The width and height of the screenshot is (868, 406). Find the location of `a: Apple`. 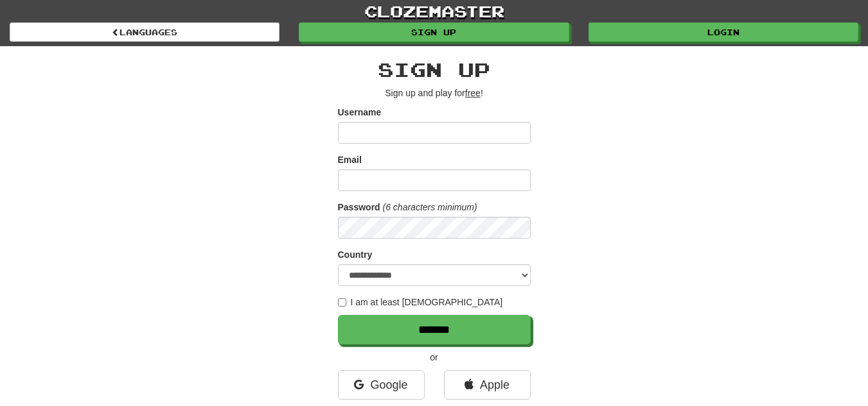

a: Apple is located at coordinates (487, 385).